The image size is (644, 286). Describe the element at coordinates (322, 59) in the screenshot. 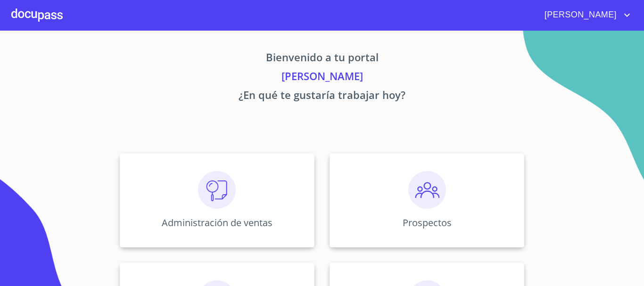

I see `p: Bienvenido a tu portal` at that location.